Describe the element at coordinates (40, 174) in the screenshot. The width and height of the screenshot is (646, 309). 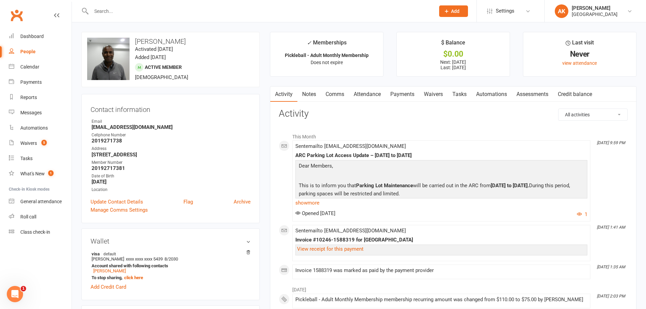
I see `a: What's New1` at that location.